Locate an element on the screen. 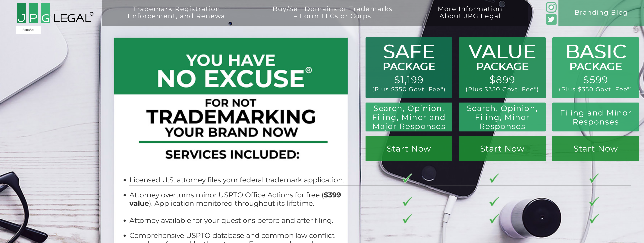 Image resolution: width=644 pixels, height=243 pixels. img: 2016-logo-black-letters-3-r.png is located at coordinates (55, 13).